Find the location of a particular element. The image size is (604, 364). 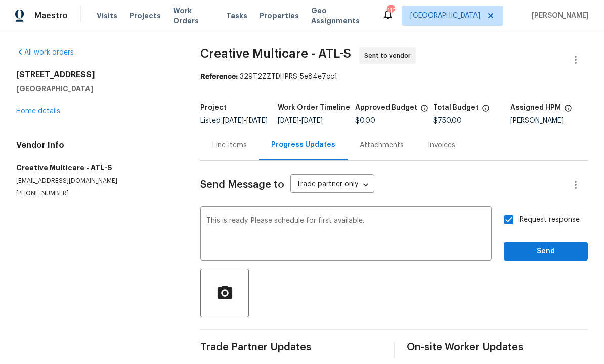

span: Send is located at coordinates (545, 252).